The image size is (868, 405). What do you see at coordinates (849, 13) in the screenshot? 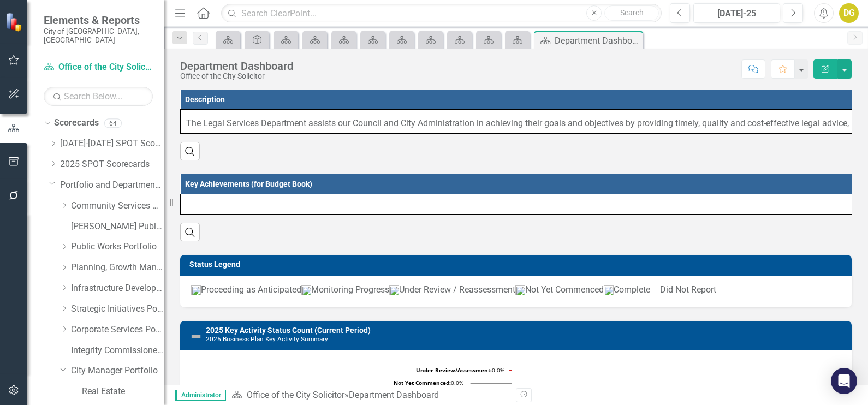
I see `button: DG` at bounding box center [849, 13].